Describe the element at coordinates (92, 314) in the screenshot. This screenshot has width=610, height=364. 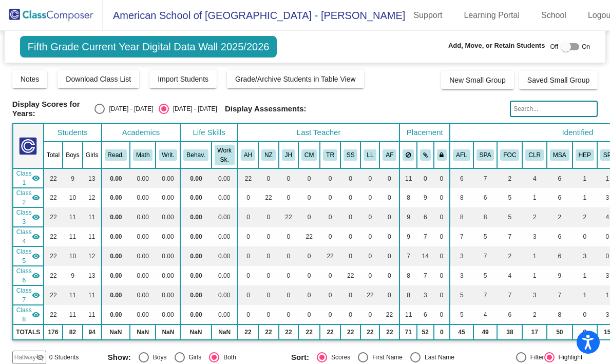
I see `td: 11` at that location.